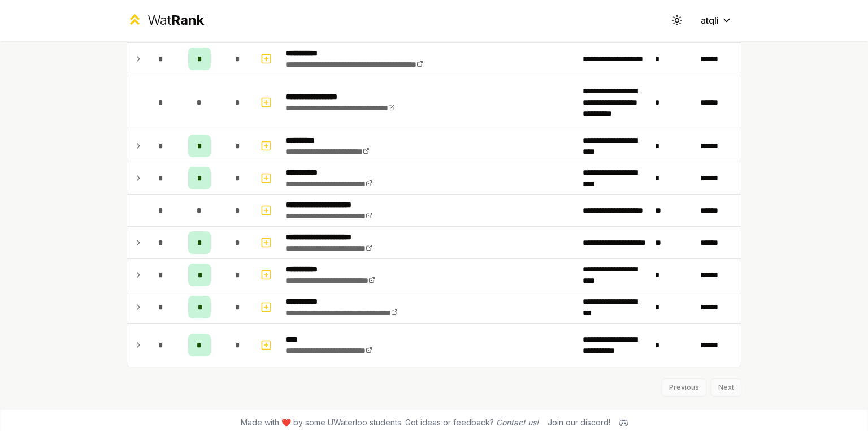  Describe the element at coordinates (175, 21) in the screenshot. I see `div: Wat` at that location.